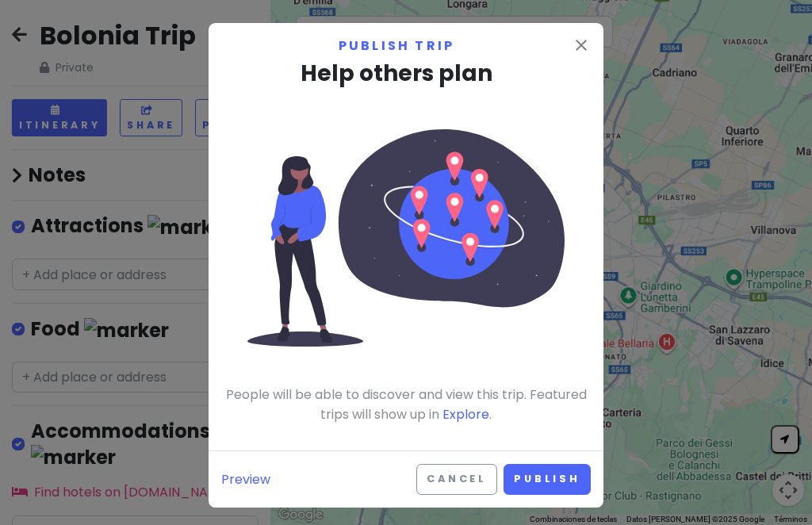  Describe the element at coordinates (466, 414) in the screenshot. I see `a: Explore` at that location.